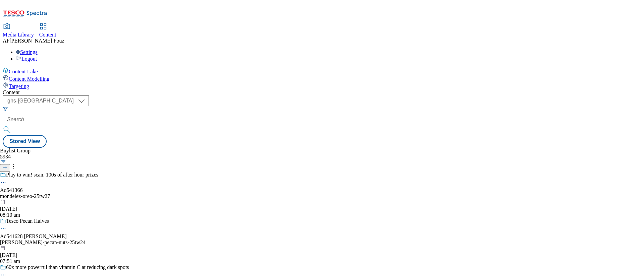  I want to click on a: Content Lake, so click(322, 71).